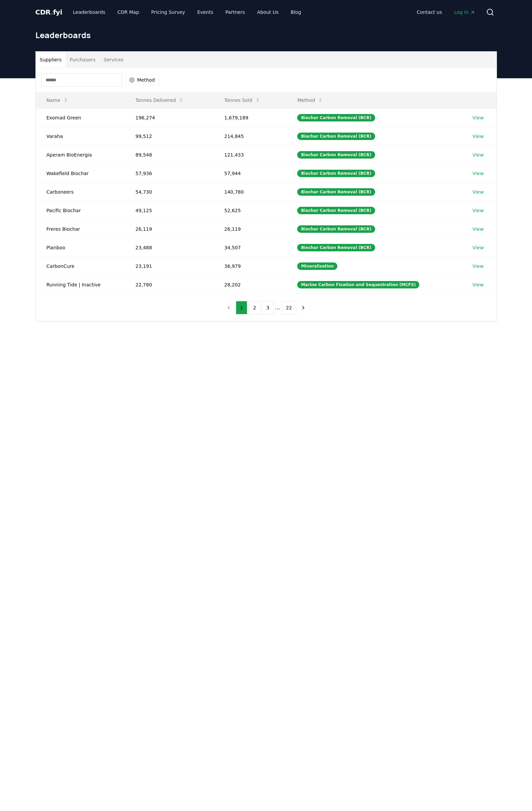 This screenshot has height=811, width=532. I want to click on button: 1, so click(241, 307).